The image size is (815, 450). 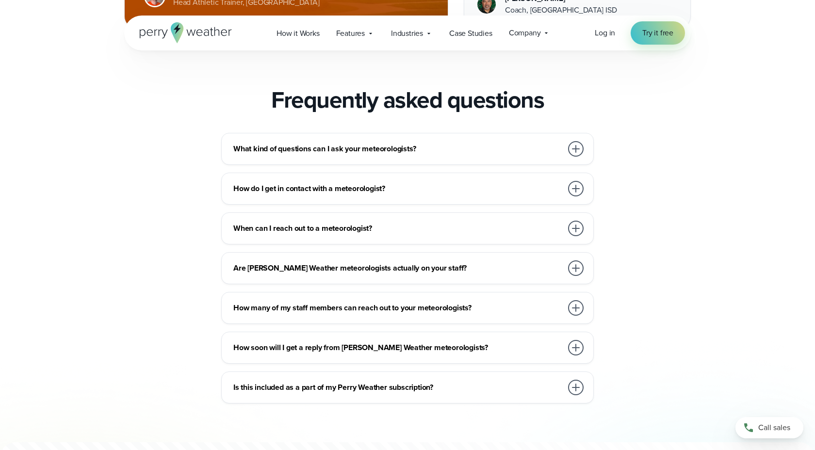 I want to click on h3: How many of my staff members can reach out to your meteorologists?, so click(x=398, y=308).